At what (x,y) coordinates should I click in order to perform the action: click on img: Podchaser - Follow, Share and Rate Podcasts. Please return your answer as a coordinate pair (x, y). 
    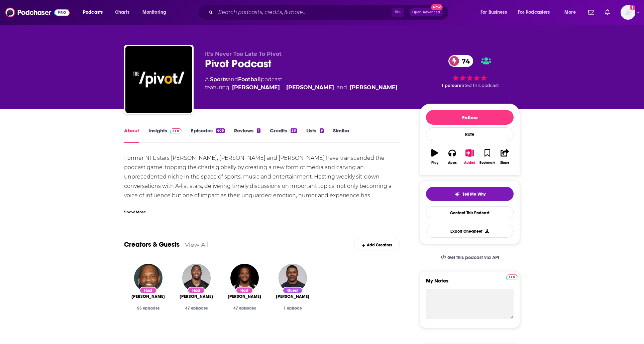
    Looking at the image, I should click on (37, 13).